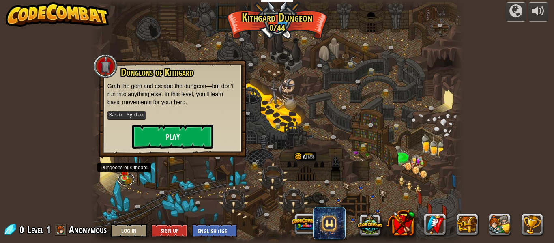 The width and height of the screenshot is (554, 243). Describe the element at coordinates (129, 230) in the screenshot. I see `button: Log In` at that location.